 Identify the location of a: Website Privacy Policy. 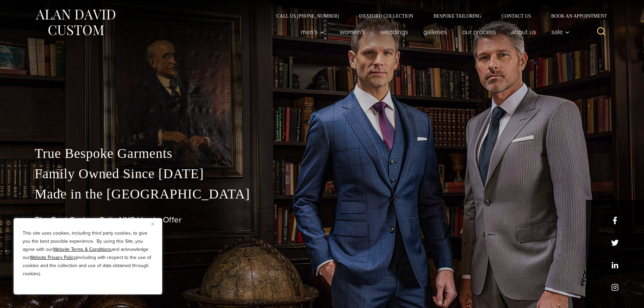
(52, 257).